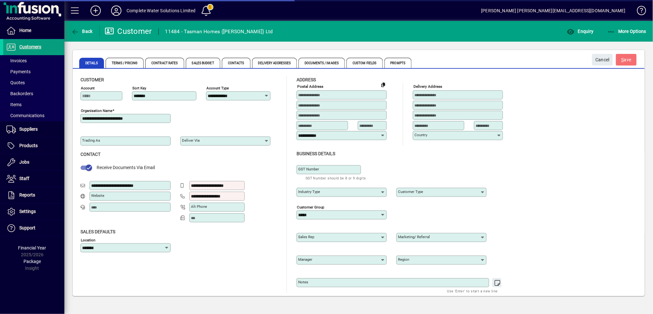  What do you see at coordinates (34, 31) in the screenshot?
I see `a: Home` at bounding box center [34, 31].